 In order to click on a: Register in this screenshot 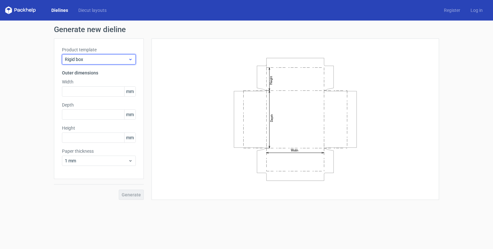, I will do `click(452, 10)`.